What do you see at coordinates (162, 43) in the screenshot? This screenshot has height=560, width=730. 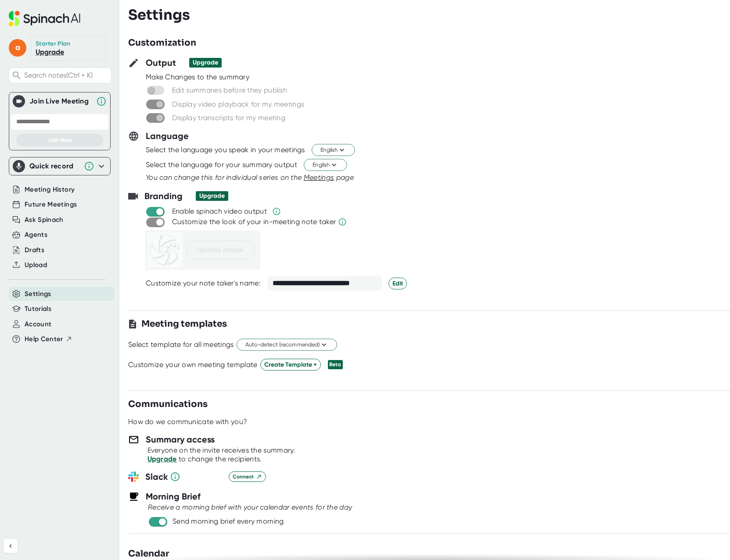 I see `h3: Customization` at bounding box center [162, 43].